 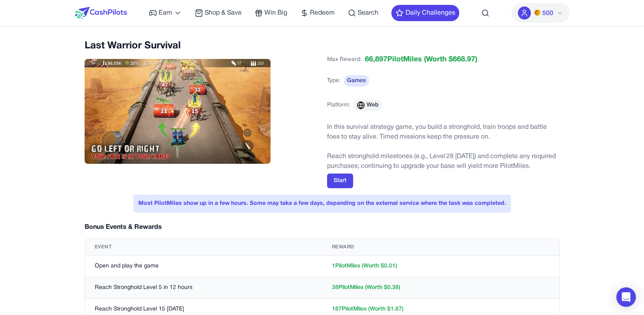 What do you see at coordinates (317, 13) in the screenshot?
I see `a: Redeem` at bounding box center [317, 13].